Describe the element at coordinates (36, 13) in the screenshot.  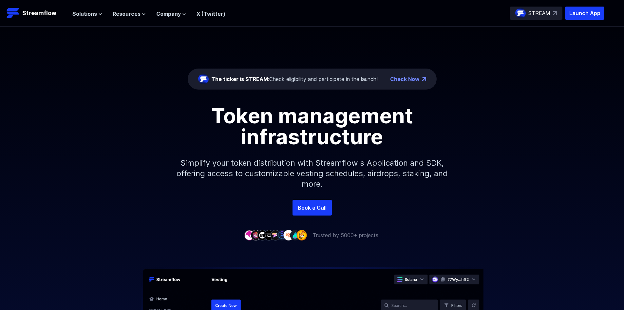
I see `a: Streamflow` at that location.